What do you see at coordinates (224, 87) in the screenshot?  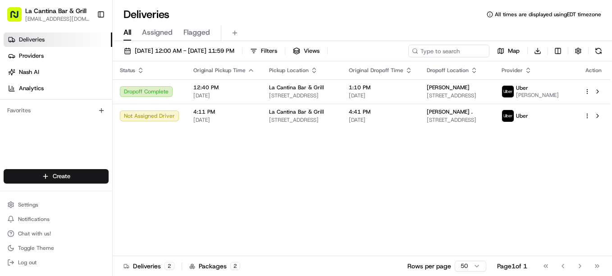 I see `span: 12:40 PM` at bounding box center [224, 87].